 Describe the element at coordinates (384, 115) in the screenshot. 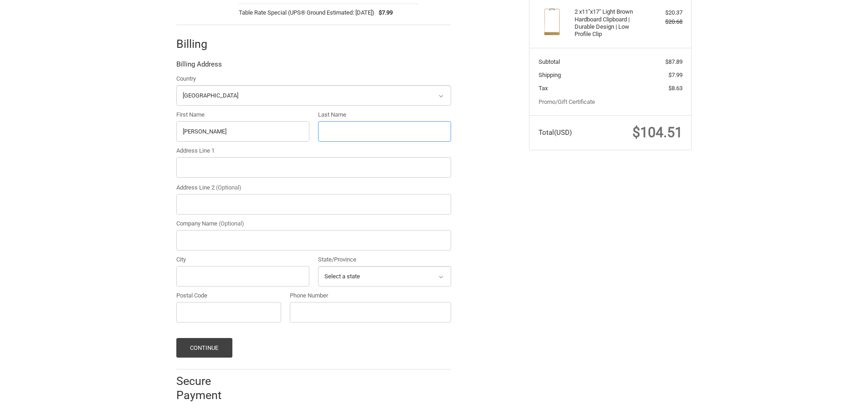

I see `label: Last Name` at that location.